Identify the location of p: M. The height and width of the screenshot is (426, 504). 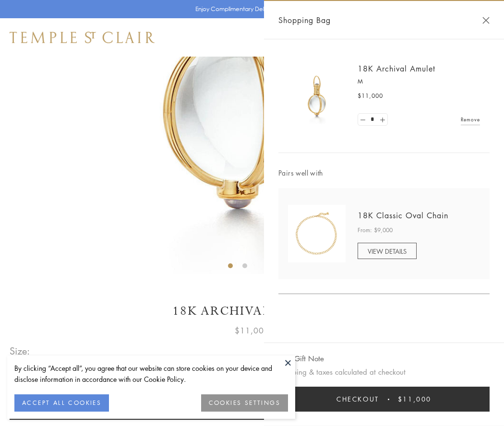
(418, 81).